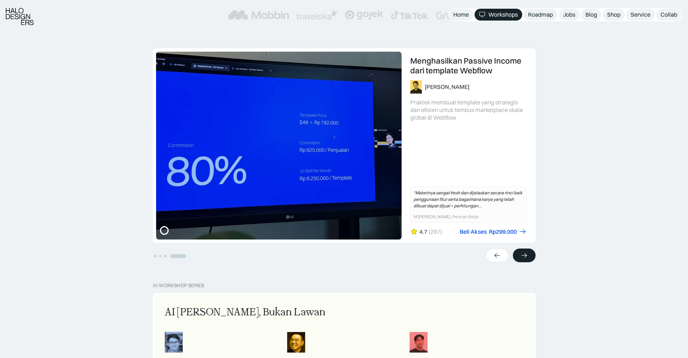  What do you see at coordinates (473, 231) in the screenshot?
I see `div: Beli Akses` at bounding box center [473, 231].